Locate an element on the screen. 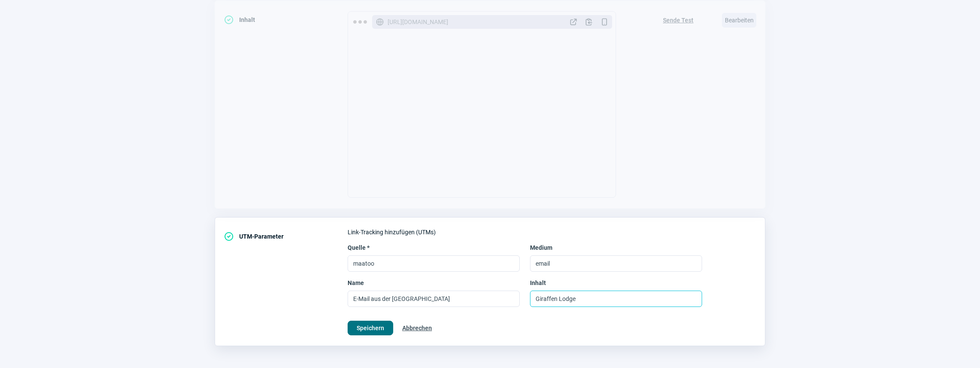  span: Speichern is located at coordinates (370, 328).